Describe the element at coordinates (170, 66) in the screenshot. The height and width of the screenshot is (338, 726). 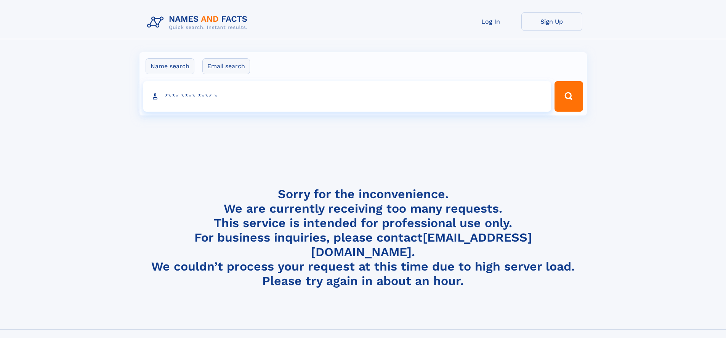
I see `label: Name search` at that location.